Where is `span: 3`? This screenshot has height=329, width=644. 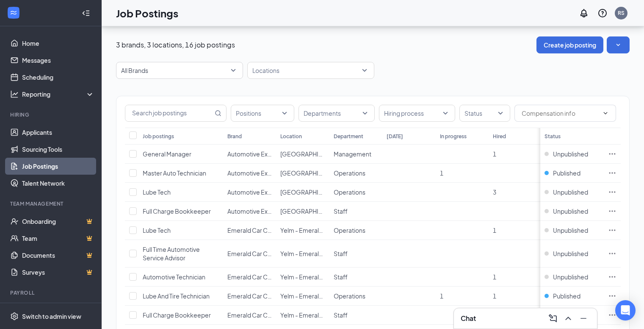
span: 3 is located at coordinates (495, 192).